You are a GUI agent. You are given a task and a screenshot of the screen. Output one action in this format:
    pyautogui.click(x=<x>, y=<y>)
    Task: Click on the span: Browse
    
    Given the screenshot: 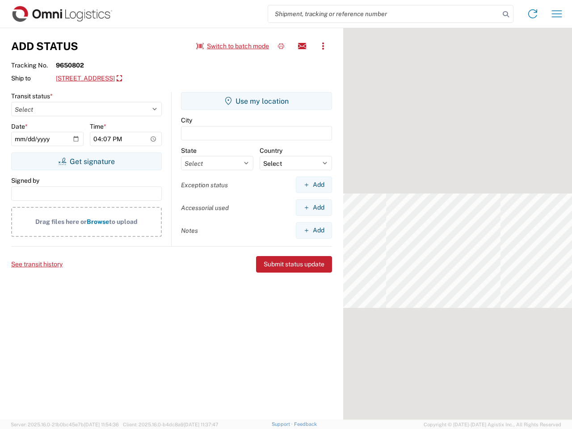 What is the action you would take?
    pyautogui.click(x=98, y=222)
    